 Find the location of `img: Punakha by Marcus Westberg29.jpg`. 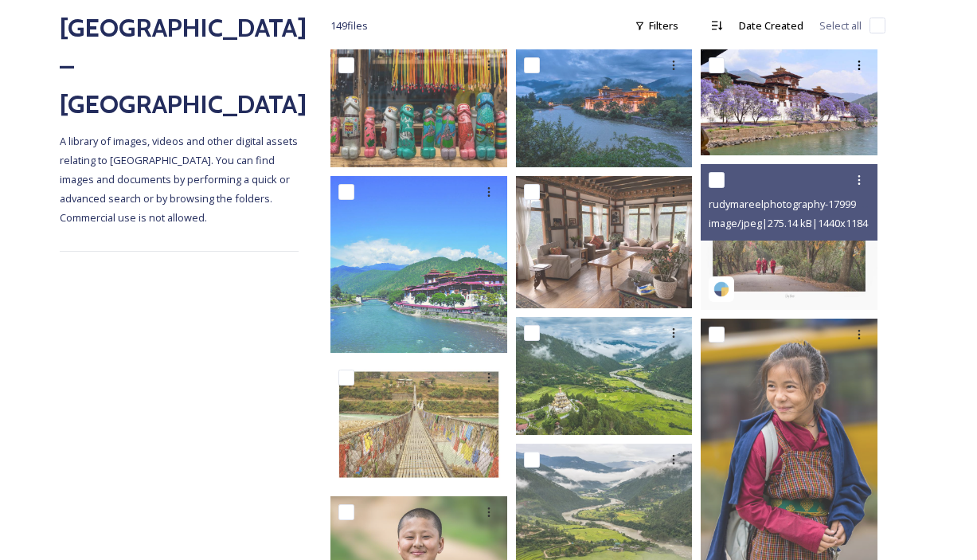

img: Punakha by Marcus Westberg29.jpg is located at coordinates (605, 108).